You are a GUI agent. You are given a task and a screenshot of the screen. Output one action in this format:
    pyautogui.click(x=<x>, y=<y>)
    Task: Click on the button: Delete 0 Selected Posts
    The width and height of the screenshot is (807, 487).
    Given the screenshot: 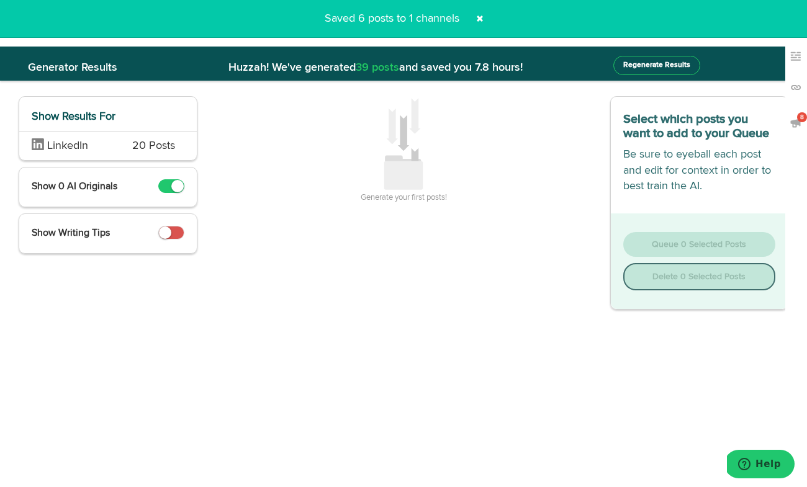 What is the action you would take?
    pyautogui.click(x=700, y=277)
    